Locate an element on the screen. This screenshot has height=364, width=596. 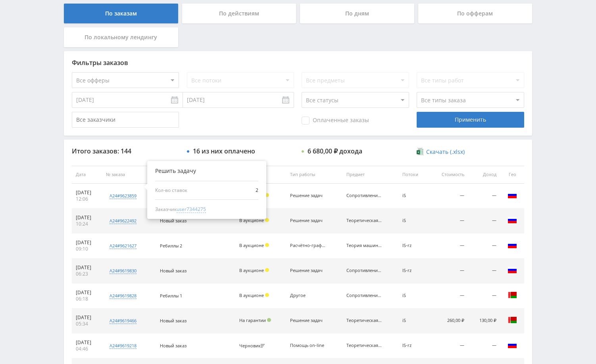
div: По заказам is located at coordinates (121, 14).